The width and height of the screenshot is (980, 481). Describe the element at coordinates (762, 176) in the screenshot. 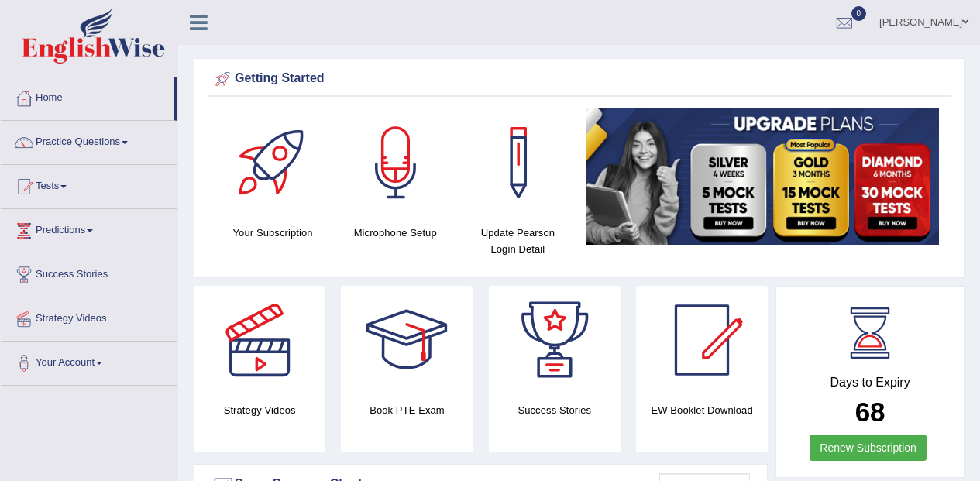

I see `img: small5.jpg` at that location.